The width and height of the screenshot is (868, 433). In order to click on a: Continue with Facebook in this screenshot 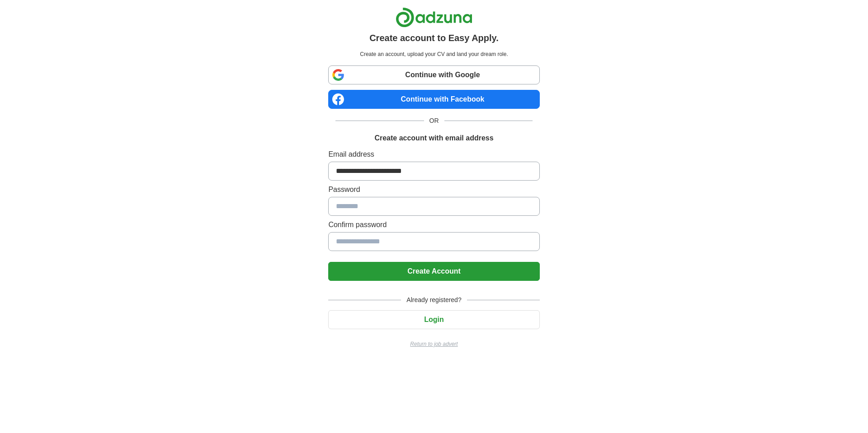, I will do `click(433, 99)`.